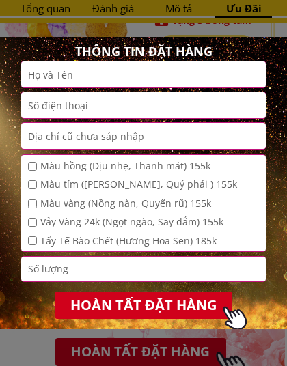 The image size is (287, 366). What do you see at coordinates (143, 269) in the screenshot?
I see `input: Số lượng` at bounding box center [143, 269].